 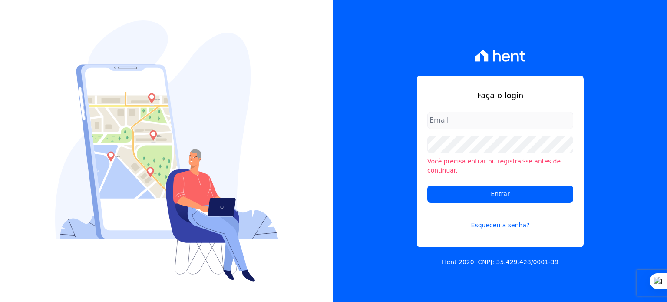 What do you see at coordinates (500, 120) in the screenshot?
I see `input: Email` at bounding box center [500, 120].